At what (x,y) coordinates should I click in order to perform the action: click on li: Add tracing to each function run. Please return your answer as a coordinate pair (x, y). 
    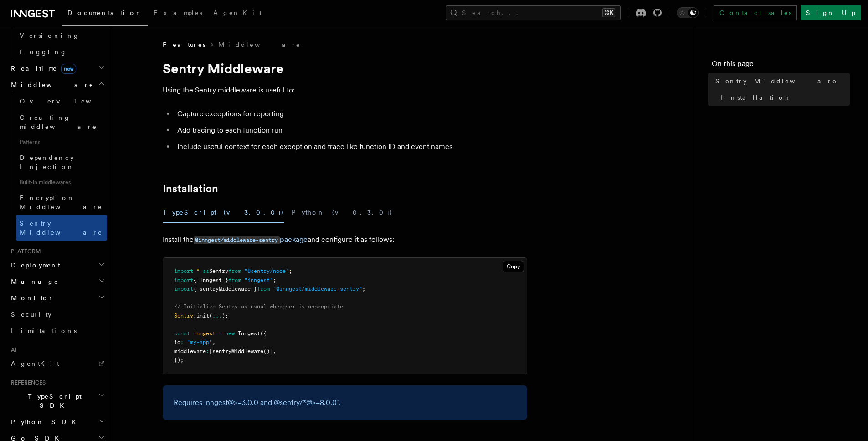
    Looking at the image, I should click on (350, 130).